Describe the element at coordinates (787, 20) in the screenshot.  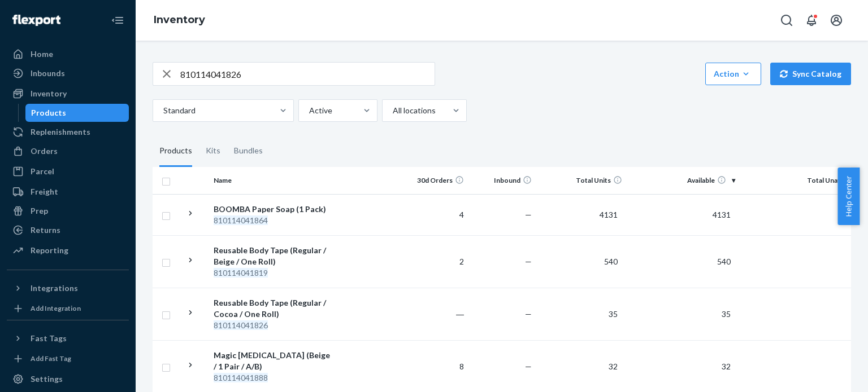
I see `button: Open Search Box` at that location.